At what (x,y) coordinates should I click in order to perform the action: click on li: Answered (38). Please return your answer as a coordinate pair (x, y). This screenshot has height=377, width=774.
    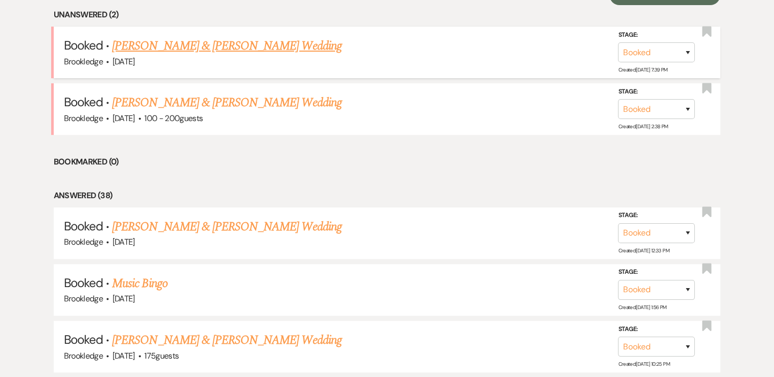
    Looking at the image, I should click on (387, 196).